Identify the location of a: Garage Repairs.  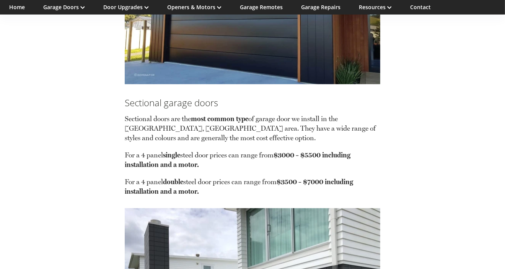
(321, 7).